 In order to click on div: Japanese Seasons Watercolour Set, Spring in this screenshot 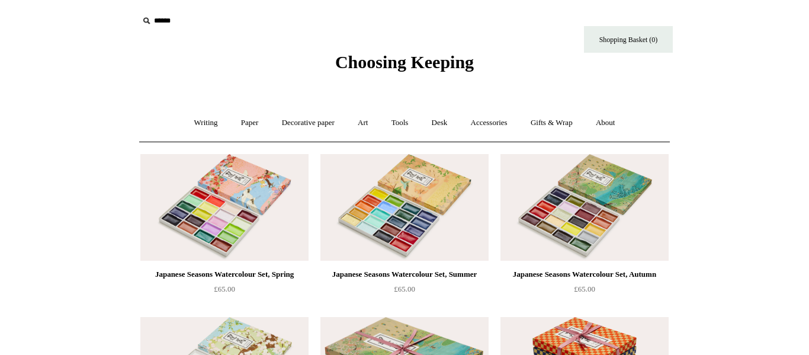, I will do `click(224, 274)`.